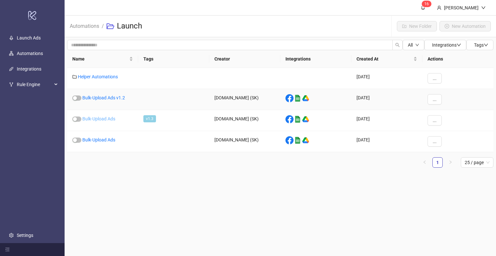 The image size is (496, 256). Describe the element at coordinates (477, 162) in the screenshot. I see `div: Page Size` at that location.